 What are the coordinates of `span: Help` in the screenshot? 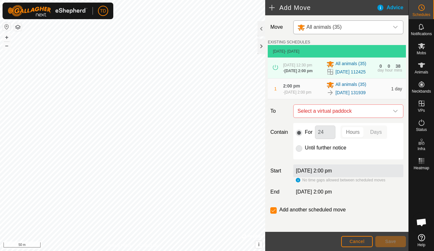 It's located at (421, 245).